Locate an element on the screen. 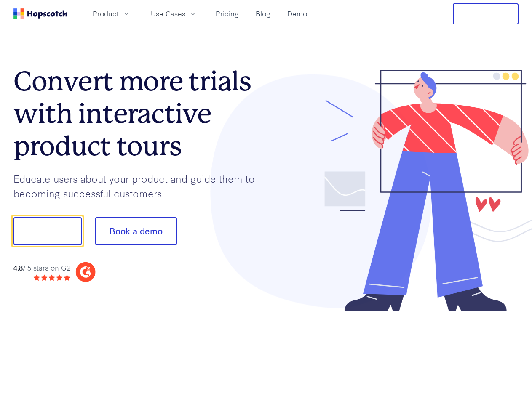 The width and height of the screenshot is (532, 404). a: Demo is located at coordinates (297, 14).